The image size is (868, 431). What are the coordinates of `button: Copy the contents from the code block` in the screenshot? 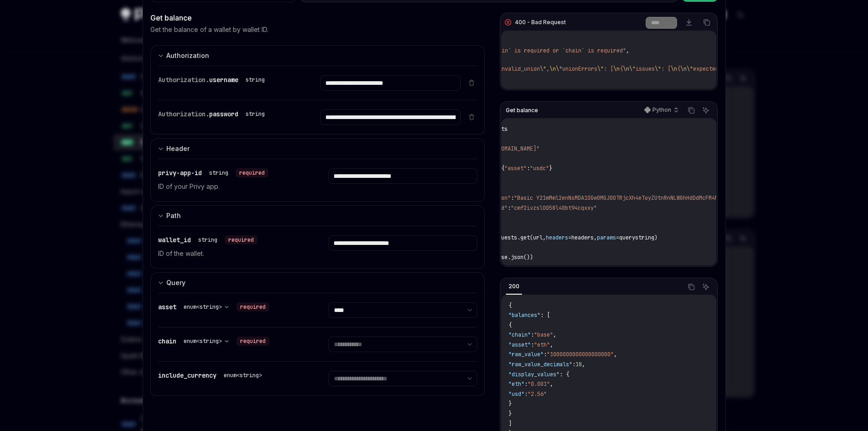 It's located at (707, 22).